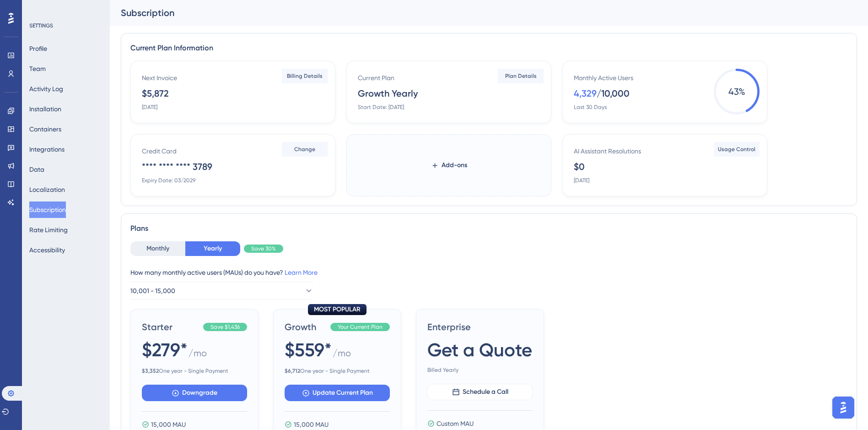  Describe the element at coordinates (38, 48) in the screenshot. I see `button: Profile` at that location.